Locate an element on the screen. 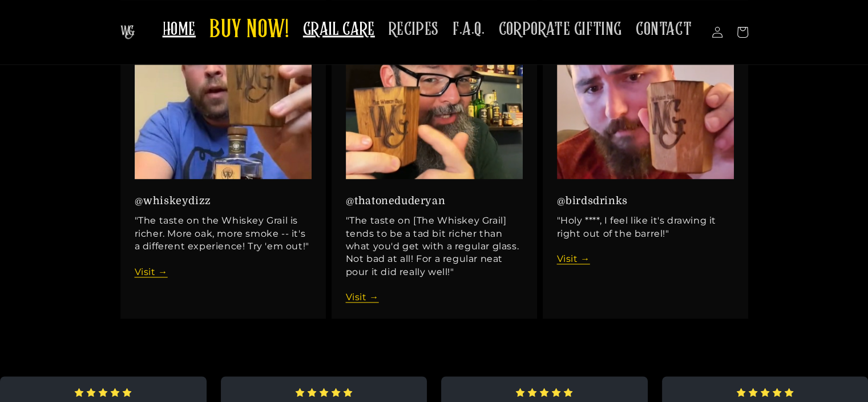  span: CONTACT is located at coordinates (664, 29).